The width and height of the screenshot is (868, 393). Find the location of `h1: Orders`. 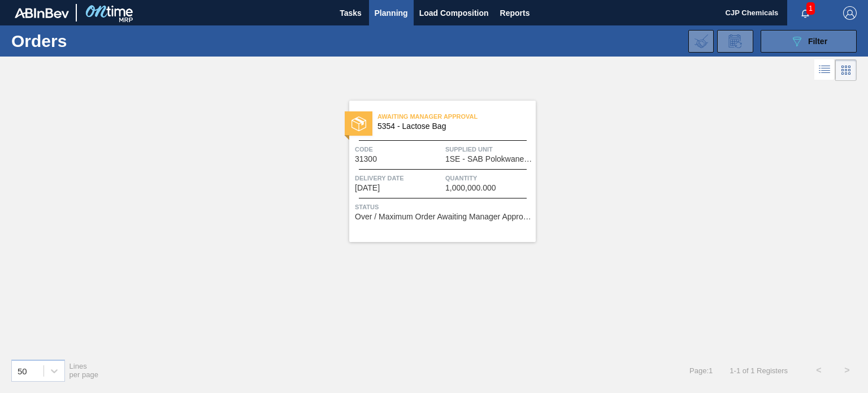

h1: Orders is located at coordinates (92, 41).